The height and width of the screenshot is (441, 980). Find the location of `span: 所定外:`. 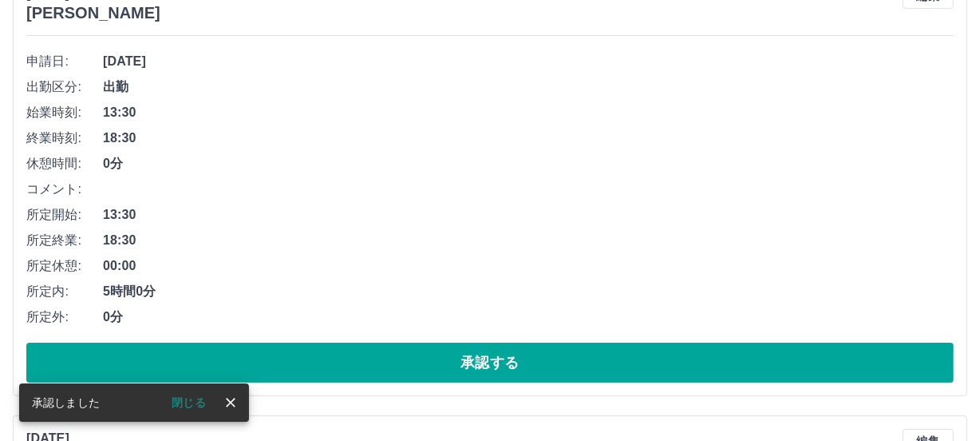

span: 所定外: is located at coordinates (65, 317).